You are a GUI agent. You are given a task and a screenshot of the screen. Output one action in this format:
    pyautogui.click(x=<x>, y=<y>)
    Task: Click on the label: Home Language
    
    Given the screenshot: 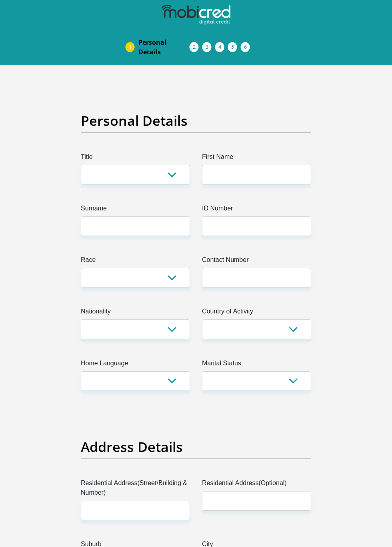 What is the action you would take?
    pyautogui.click(x=135, y=365)
    